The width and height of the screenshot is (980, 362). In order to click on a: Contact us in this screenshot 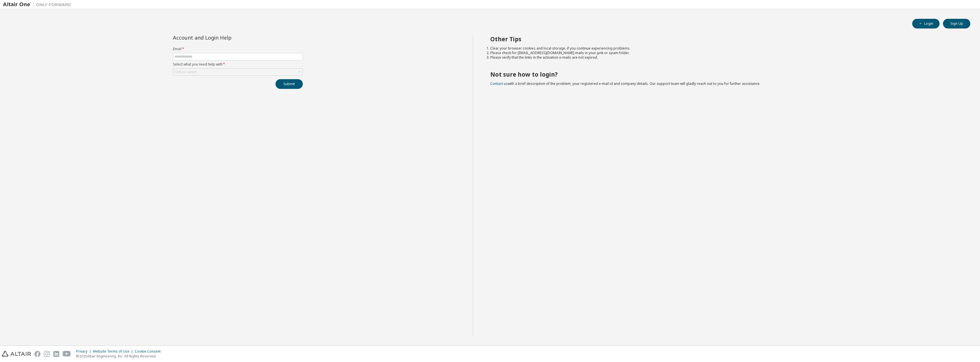, I will do `click(499, 83)`.